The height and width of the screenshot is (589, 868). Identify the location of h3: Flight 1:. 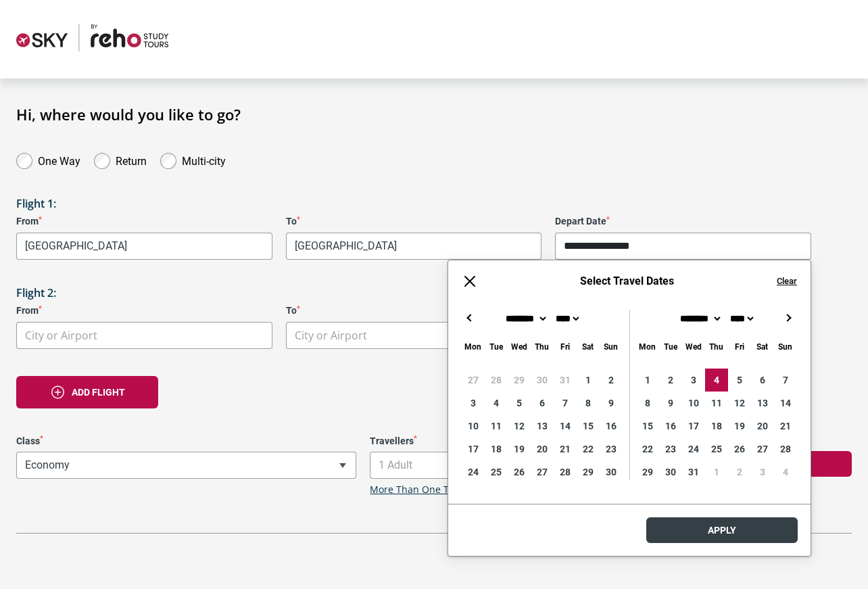
(434, 203).